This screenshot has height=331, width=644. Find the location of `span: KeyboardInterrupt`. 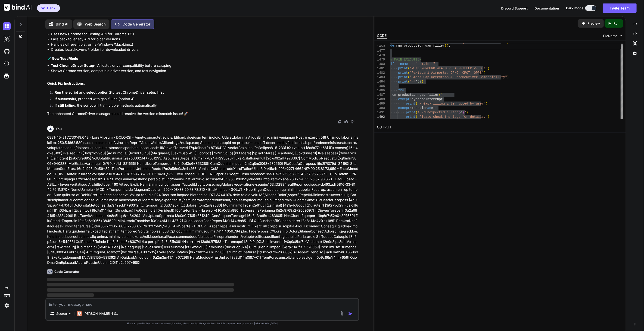

span: KeyboardInterrupt is located at coordinates (426, 99).